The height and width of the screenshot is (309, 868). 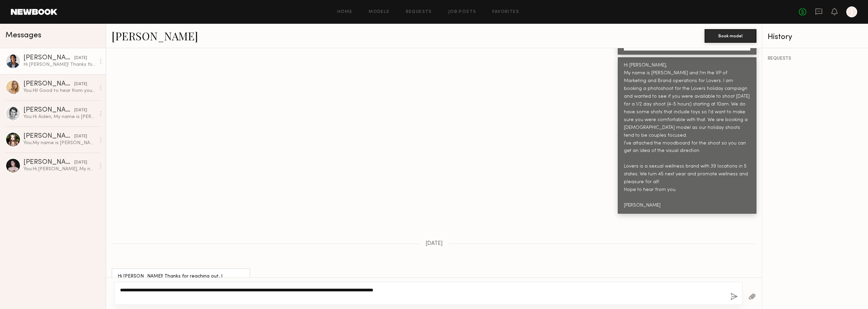 What do you see at coordinates (59, 91) in the screenshot?
I see `div: You: Hi! Good to hear from you. I've attached a screenshot of the garments. A little bit of seaso...` at bounding box center [59, 91].